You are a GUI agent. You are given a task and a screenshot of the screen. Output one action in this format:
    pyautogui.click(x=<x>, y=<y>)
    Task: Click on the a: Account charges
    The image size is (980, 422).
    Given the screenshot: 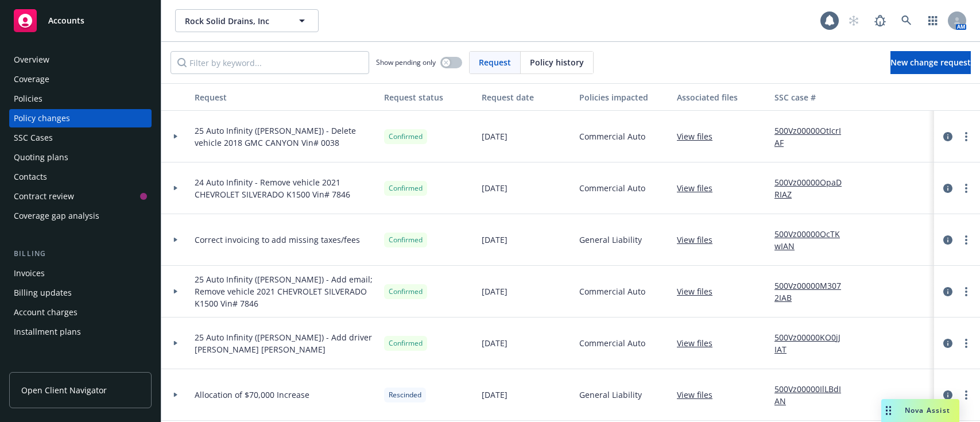 What is the action you would take?
    pyautogui.click(x=80, y=312)
    